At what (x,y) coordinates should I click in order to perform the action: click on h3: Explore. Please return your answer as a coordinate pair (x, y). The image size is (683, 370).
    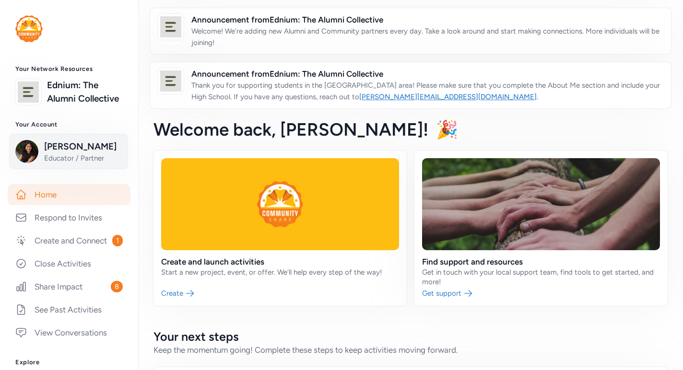
    Looking at the image, I should click on (69, 363).